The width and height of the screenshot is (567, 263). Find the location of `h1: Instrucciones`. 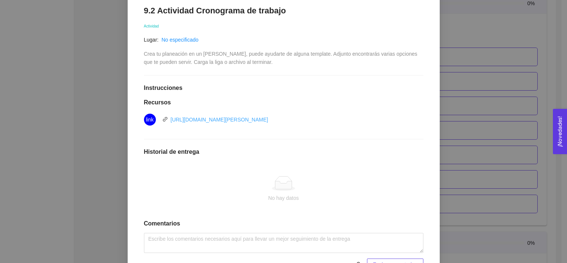

h1: Instrucciones is located at coordinates (283, 88).